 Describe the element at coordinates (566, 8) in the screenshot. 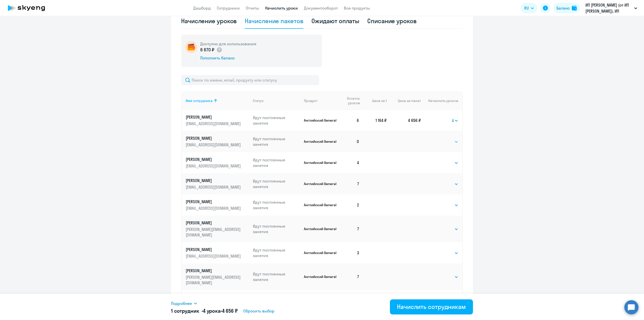

I see `button: Балансbalance` at that location.